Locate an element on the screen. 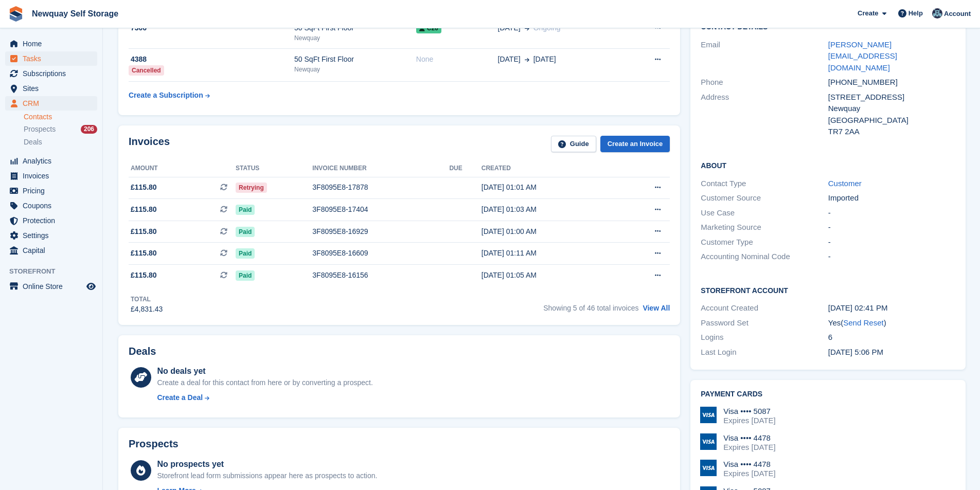 The image size is (980, 490). a: View All is located at coordinates (656, 308).